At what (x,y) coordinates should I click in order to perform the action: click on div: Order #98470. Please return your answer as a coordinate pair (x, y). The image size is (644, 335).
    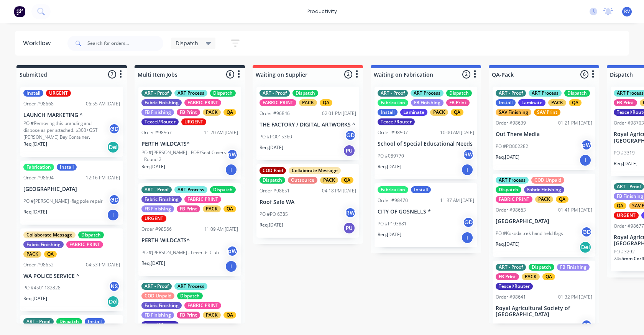
    Looking at the image, I should click on (392, 201).